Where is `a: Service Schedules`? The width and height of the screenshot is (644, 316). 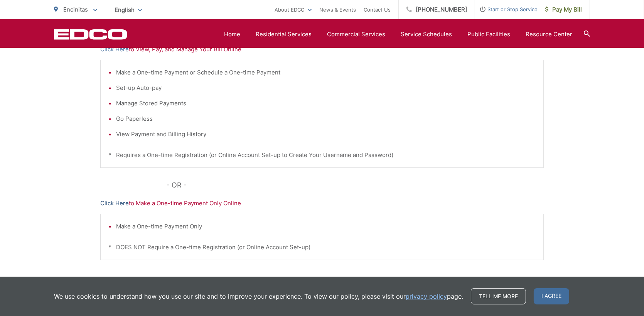 a: Service Schedules is located at coordinates (426, 34).